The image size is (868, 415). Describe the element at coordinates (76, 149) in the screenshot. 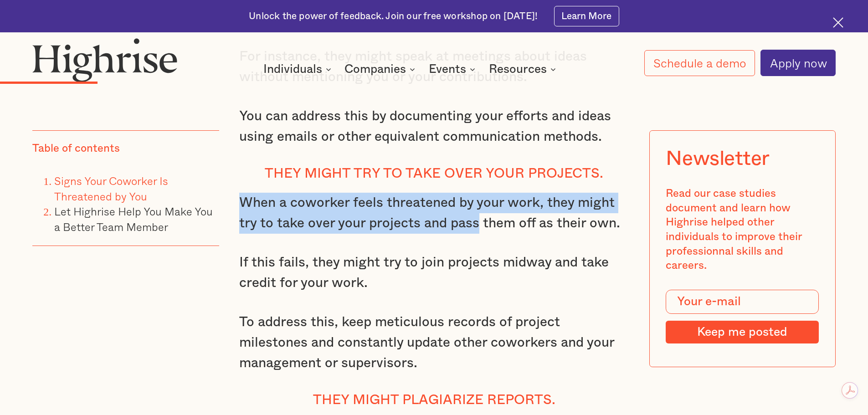

I see `div: Table of contents` at that location.